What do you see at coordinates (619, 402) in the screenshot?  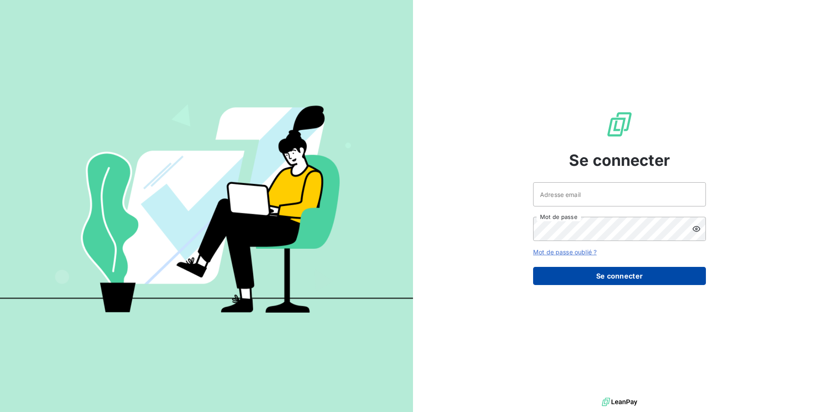 I see `img: logo` at bounding box center [619, 402].